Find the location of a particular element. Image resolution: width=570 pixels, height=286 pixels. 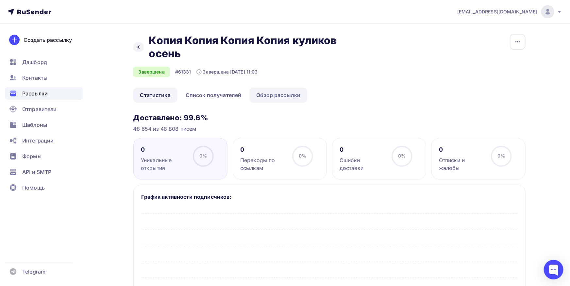

a: Рассылки is located at coordinates (44, 94).